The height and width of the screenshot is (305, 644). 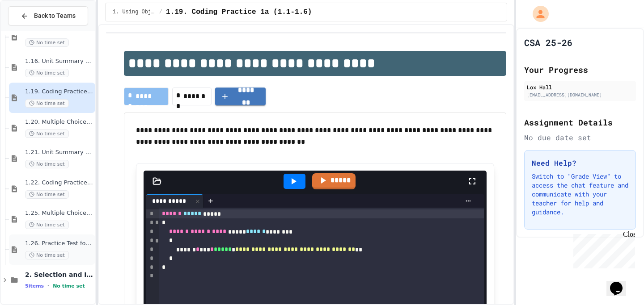 What do you see at coordinates (134, 12) in the screenshot?
I see `span: 1. Using Objects and Methods` at bounding box center [134, 12].